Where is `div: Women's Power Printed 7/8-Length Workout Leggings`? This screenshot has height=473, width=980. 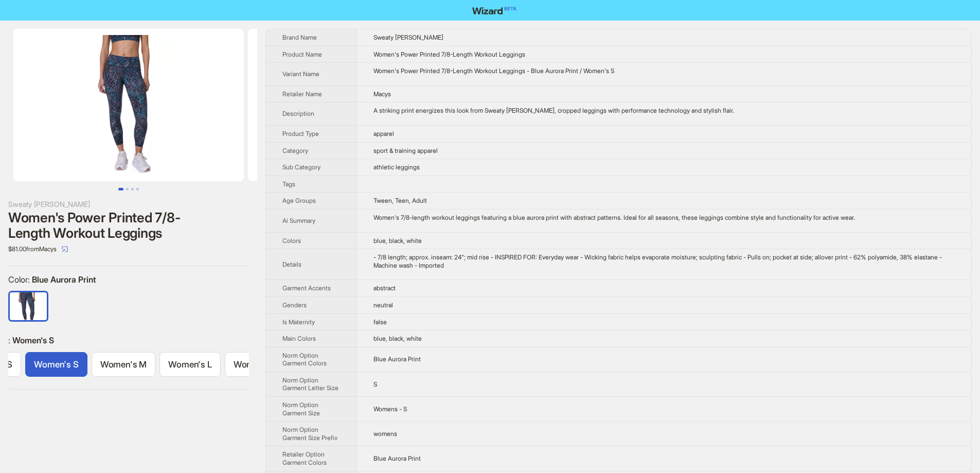
div: Women's Power Printed 7/8-Length Workout Leggings is located at coordinates (129, 225).